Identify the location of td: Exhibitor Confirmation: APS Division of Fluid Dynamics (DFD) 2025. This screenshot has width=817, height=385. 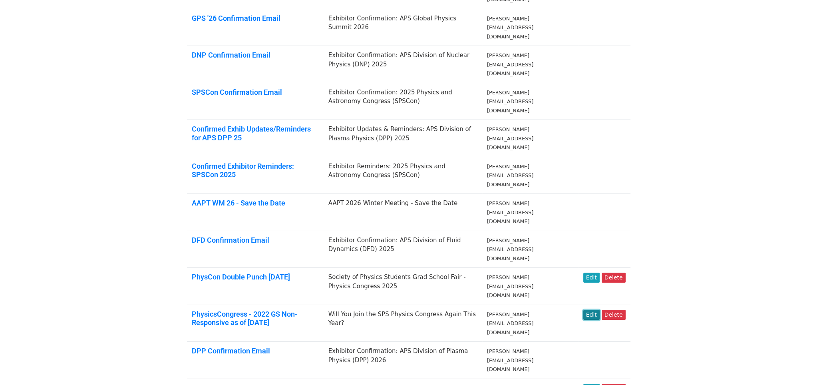
(403, 249).